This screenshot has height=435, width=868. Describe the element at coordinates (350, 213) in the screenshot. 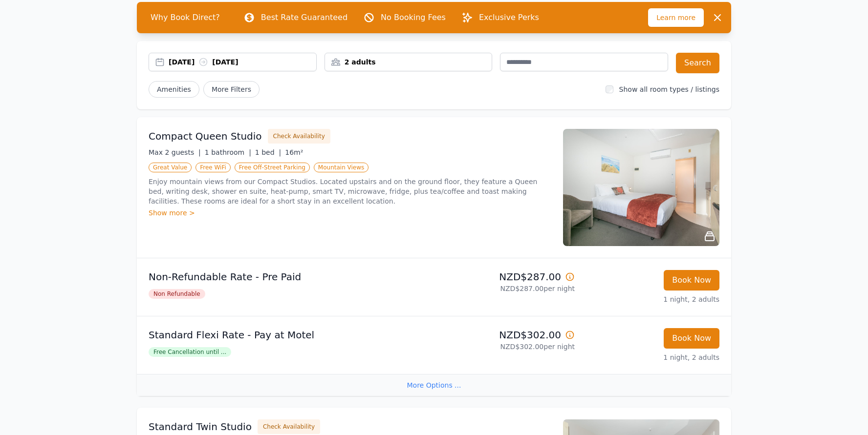

I see `div: Show more >` at that location.